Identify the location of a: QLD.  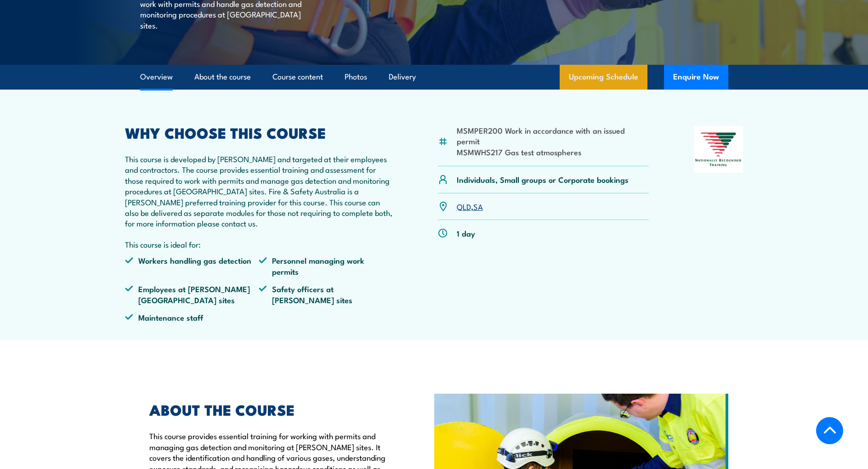
(463, 207).